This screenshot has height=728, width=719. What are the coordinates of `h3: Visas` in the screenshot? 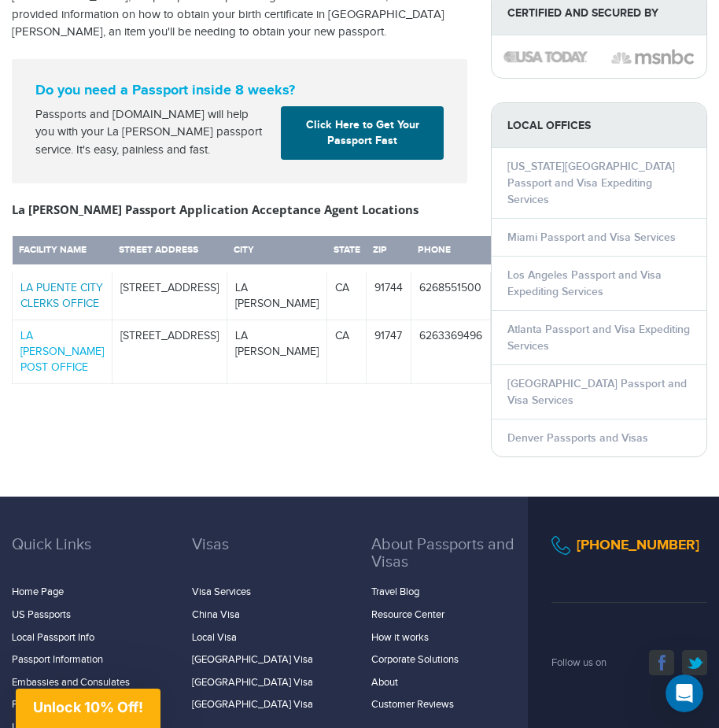 It's located at (269, 556).